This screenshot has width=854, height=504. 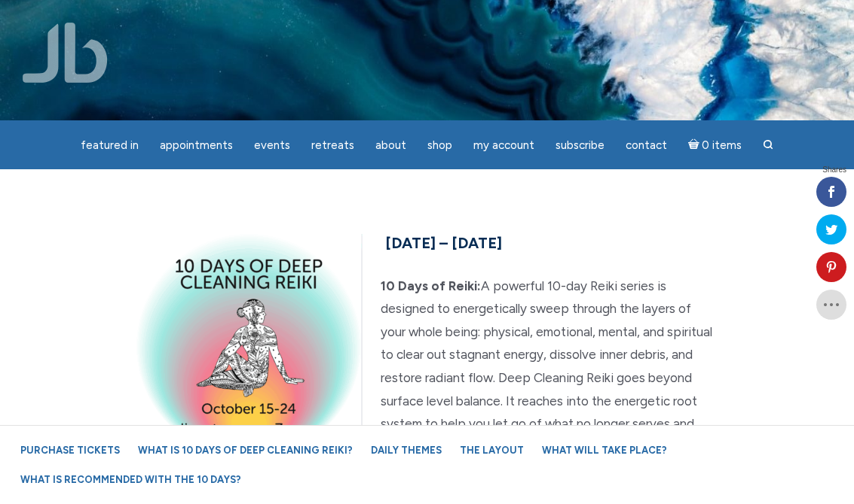 I want to click on span: My Account, so click(x=503, y=145).